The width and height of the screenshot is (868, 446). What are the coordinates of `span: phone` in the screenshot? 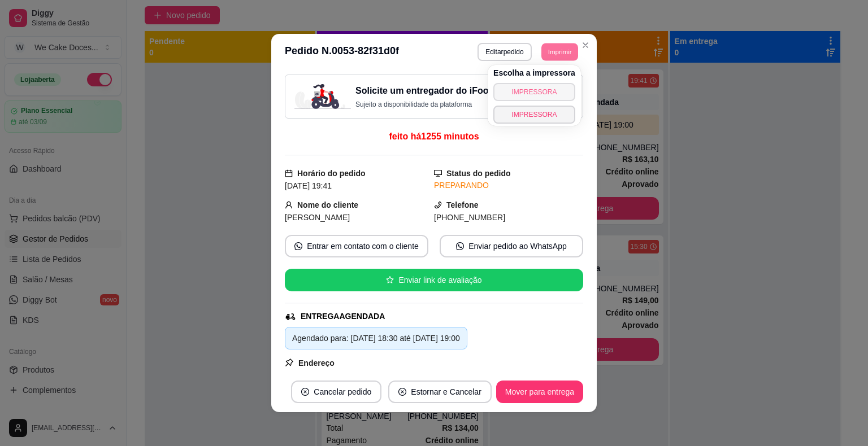 It's located at (438, 205).